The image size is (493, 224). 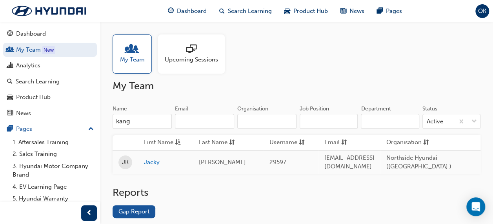 I want to click on span: down-icon, so click(x=474, y=122).